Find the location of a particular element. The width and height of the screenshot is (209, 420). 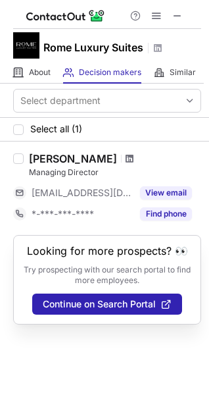

h1: Rome Luxury Suites is located at coordinates (93, 47).